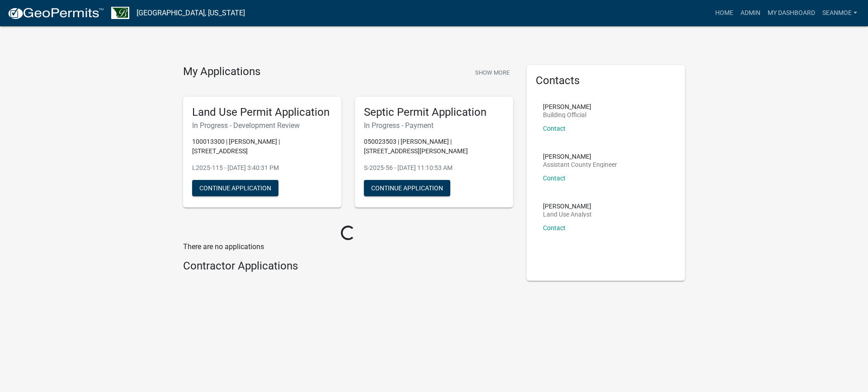 This screenshot has width=868, height=392. Describe the element at coordinates (840, 13) in the screenshot. I see `a: SeanMoe` at that location.